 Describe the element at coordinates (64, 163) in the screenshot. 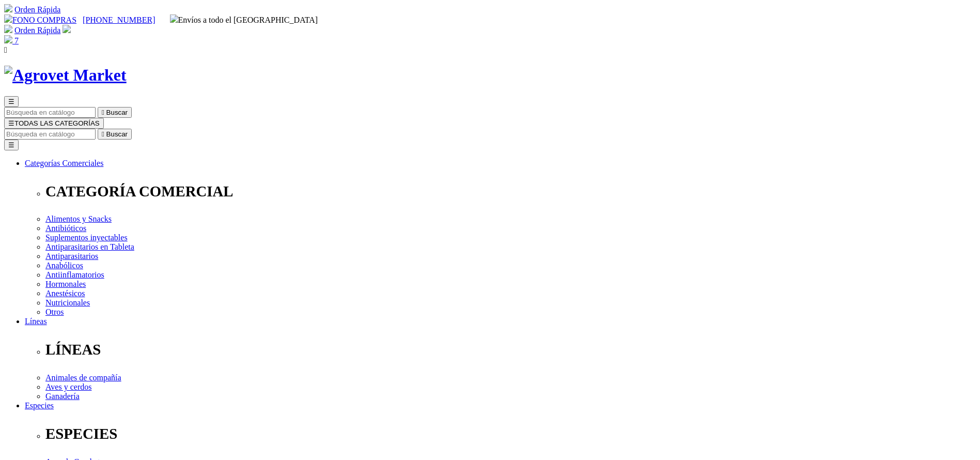

I see `a: Categorías Comerciales` at that location.